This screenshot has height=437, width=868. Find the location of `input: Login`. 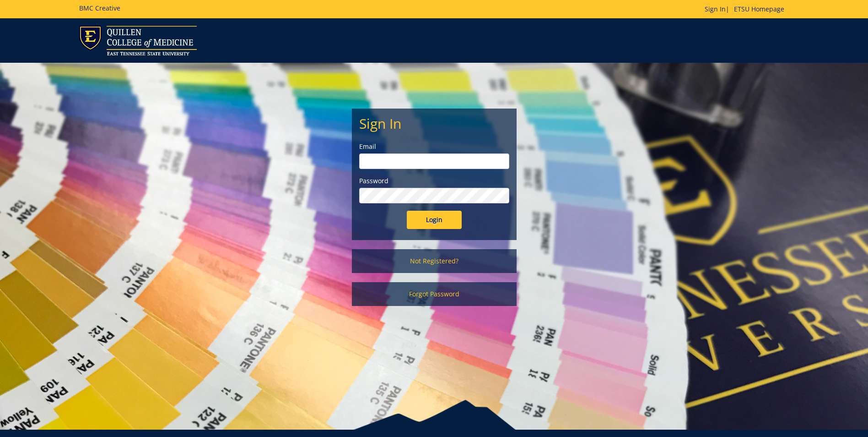

input: Login is located at coordinates (434, 220).